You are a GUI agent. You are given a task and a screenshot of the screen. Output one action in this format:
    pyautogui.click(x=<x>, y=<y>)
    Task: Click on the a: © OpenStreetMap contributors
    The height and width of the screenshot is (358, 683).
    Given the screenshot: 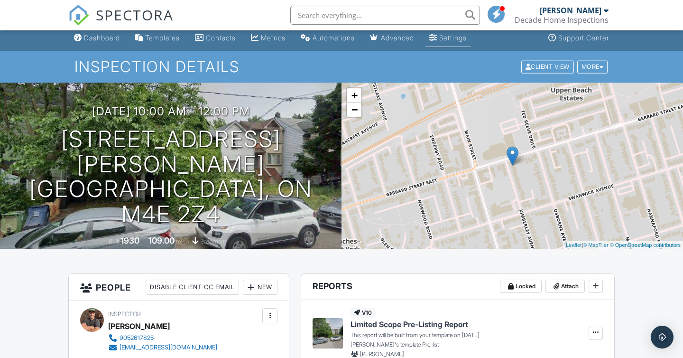 What is the action you would take?
    pyautogui.click(x=645, y=245)
    